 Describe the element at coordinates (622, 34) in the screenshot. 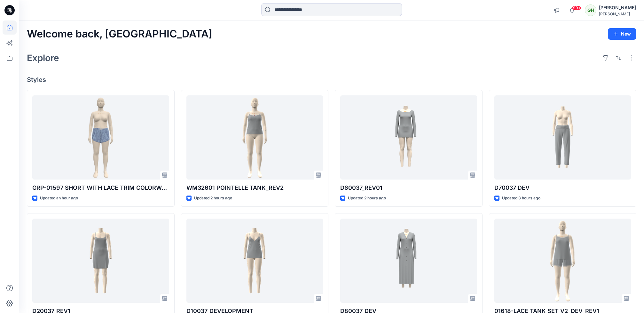

I see `button: New` at that location.